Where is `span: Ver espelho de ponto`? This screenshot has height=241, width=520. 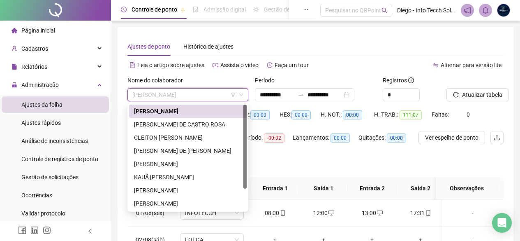 span: Ver espelho de ponto is located at coordinates (452, 137).